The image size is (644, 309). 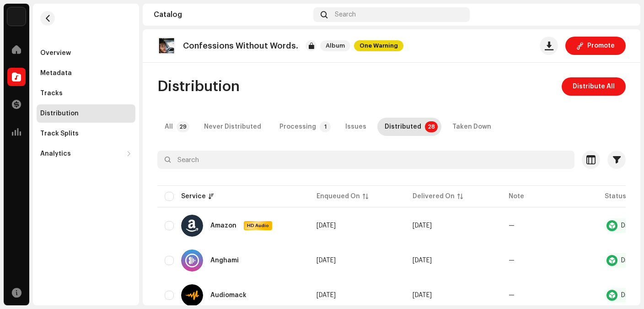 I want to click on re-m-nav-item: Metadata, so click(x=86, y=73).